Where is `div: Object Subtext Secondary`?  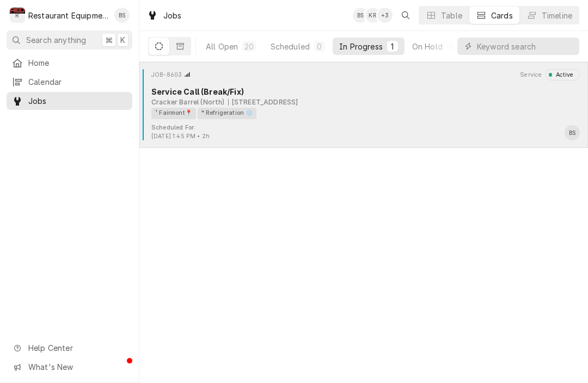 div: Object Subtext Secondary is located at coordinates (263, 102).